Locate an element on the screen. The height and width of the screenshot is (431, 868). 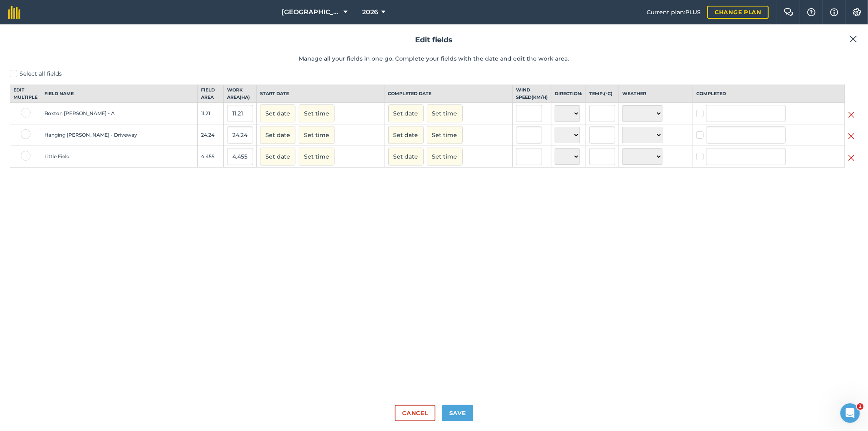
a: Change plan is located at coordinates (738, 12).